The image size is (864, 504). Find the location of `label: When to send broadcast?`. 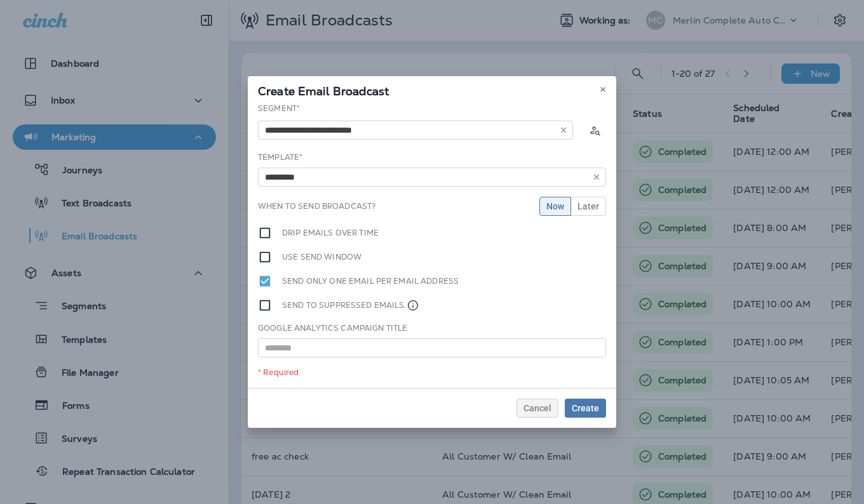

label: When to send broadcast? is located at coordinates (316, 206).